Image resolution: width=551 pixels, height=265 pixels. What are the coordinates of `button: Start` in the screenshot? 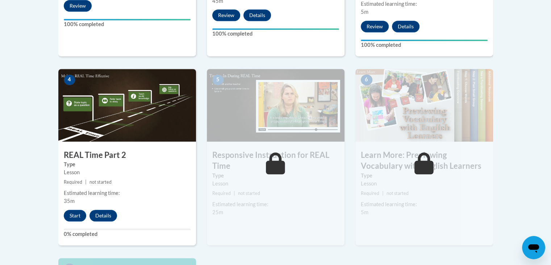 It's located at (75, 215).